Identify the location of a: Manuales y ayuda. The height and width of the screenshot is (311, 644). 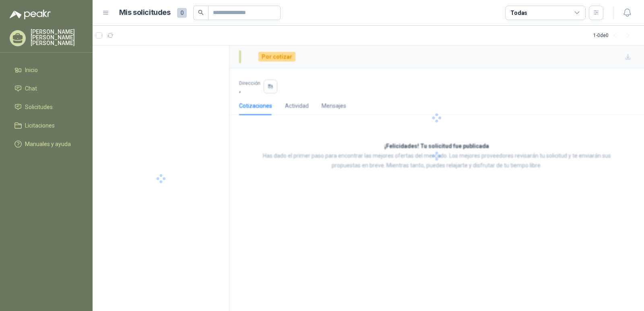
(46, 144).